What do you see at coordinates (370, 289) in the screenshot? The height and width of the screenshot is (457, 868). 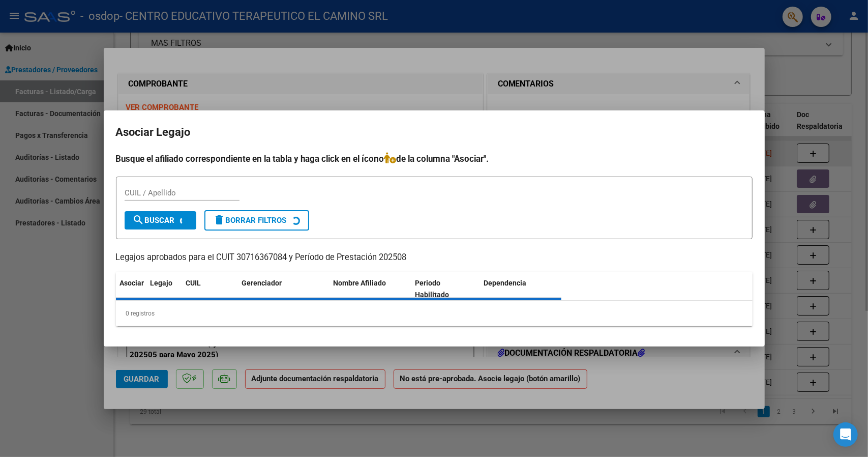 I see `datatable-header-cell: Nombre Afiliado` at bounding box center [370, 289].